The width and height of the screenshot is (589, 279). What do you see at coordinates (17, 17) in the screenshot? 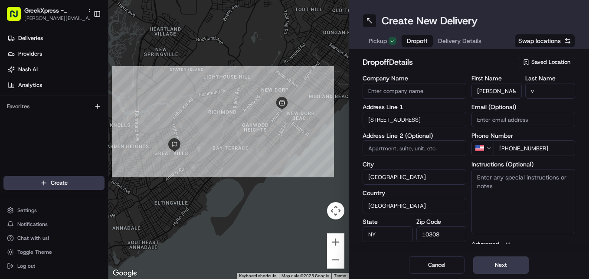
I see `img: Nash` at bounding box center [17, 17].